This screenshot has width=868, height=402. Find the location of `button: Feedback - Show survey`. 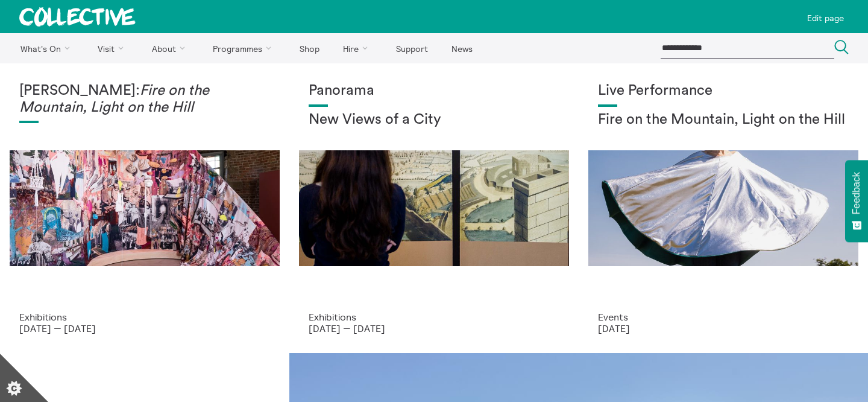

button: Feedback - Show survey is located at coordinates (857, 201).